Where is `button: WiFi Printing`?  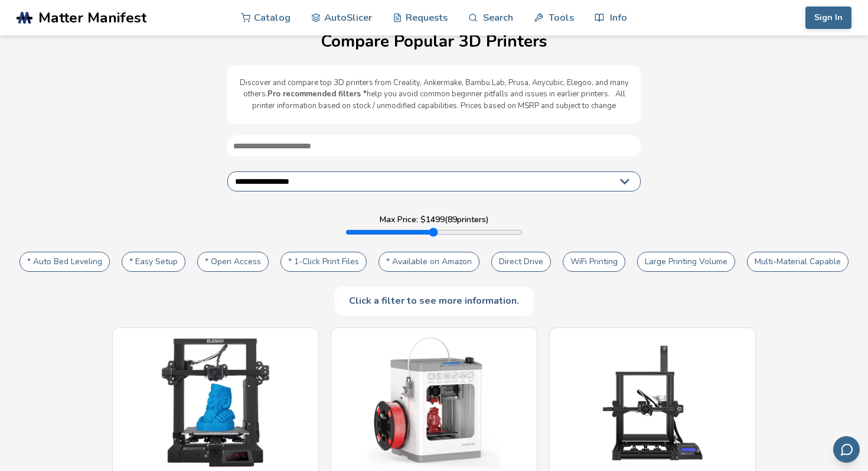
button: WiFi Printing is located at coordinates (594, 262).